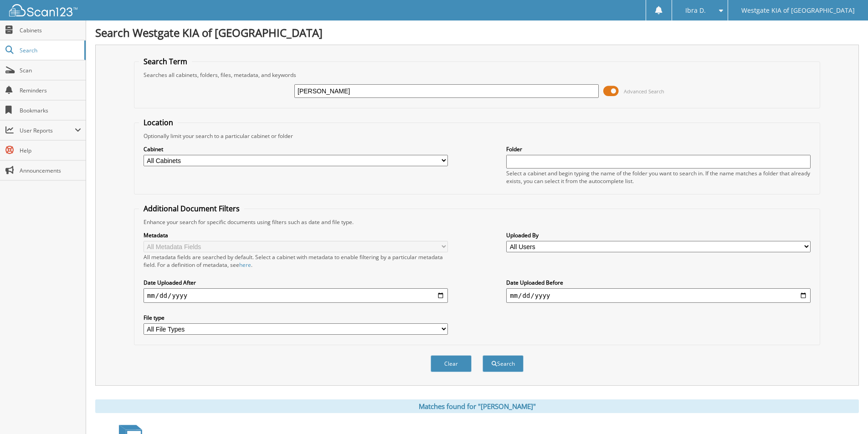  I want to click on span: Advanced Search, so click(644, 91).